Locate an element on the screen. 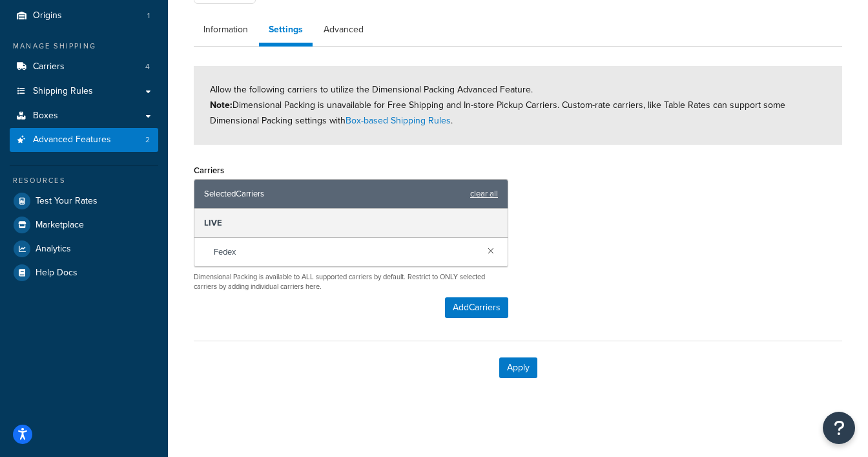 This screenshot has width=868, height=457. div: Resources is located at coordinates (84, 180).